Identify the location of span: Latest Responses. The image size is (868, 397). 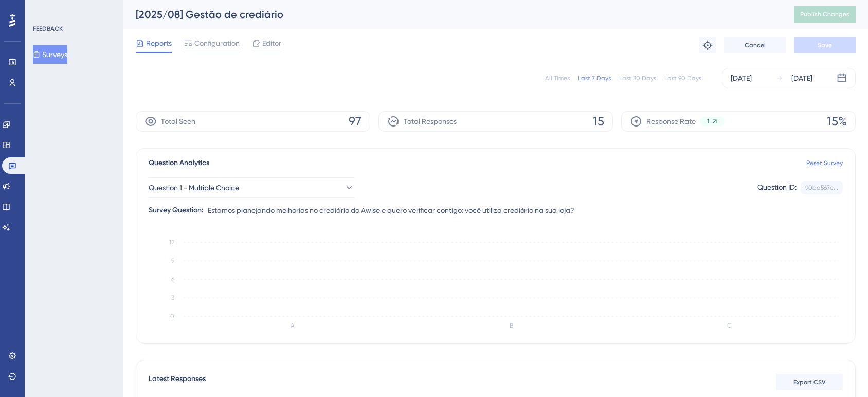
(177, 382).